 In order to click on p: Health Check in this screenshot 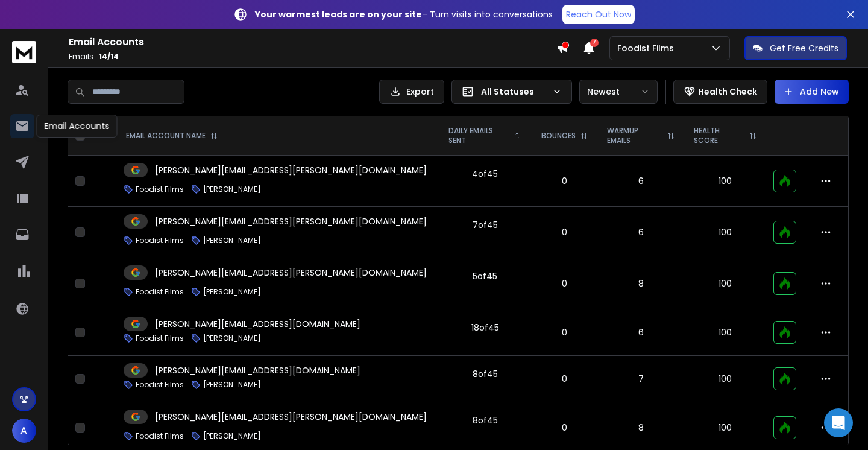, I will do `click(728, 91)`.